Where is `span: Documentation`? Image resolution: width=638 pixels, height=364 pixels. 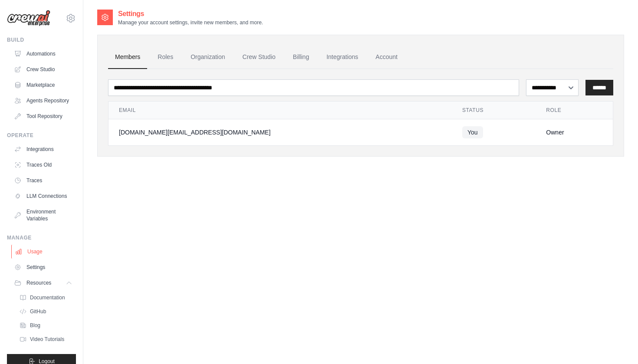
span: Documentation is located at coordinates (47, 298).